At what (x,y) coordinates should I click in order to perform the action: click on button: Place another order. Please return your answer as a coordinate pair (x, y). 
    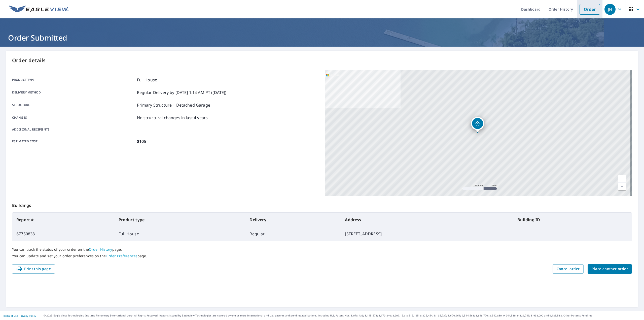
    Looking at the image, I should click on (610, 269).